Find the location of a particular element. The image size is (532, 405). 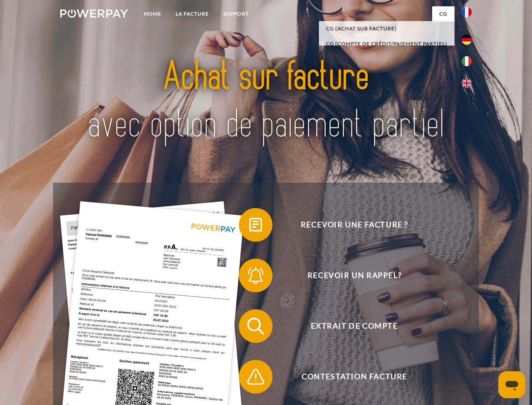

span: Recevoir un rappel? is located at coordinates (354, 275).